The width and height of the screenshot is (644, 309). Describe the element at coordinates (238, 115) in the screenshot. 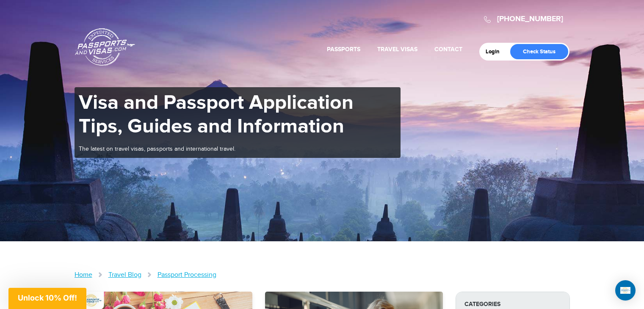

I see `h1: Visa and Passport Application Tips, Guides and Information` at that location.